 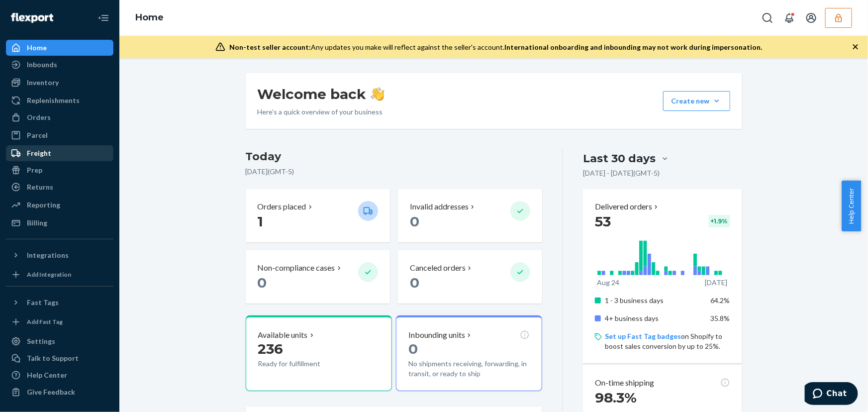 What do you see at coordinates (318, 215) in the screenshot?
I see `button: Orders placed 1` at bounding box center [318, 215].